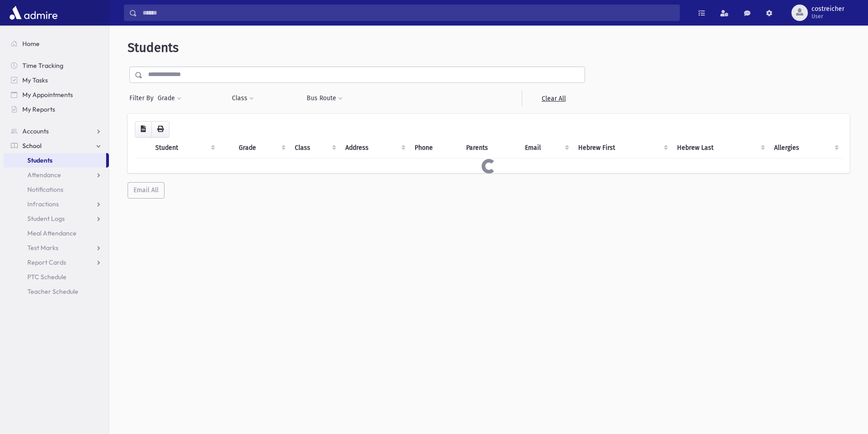 This screenshot has width=868, height=434. Describe the element at coordinates (315, 148) in the screenshot. I see `th: Class` at that location.